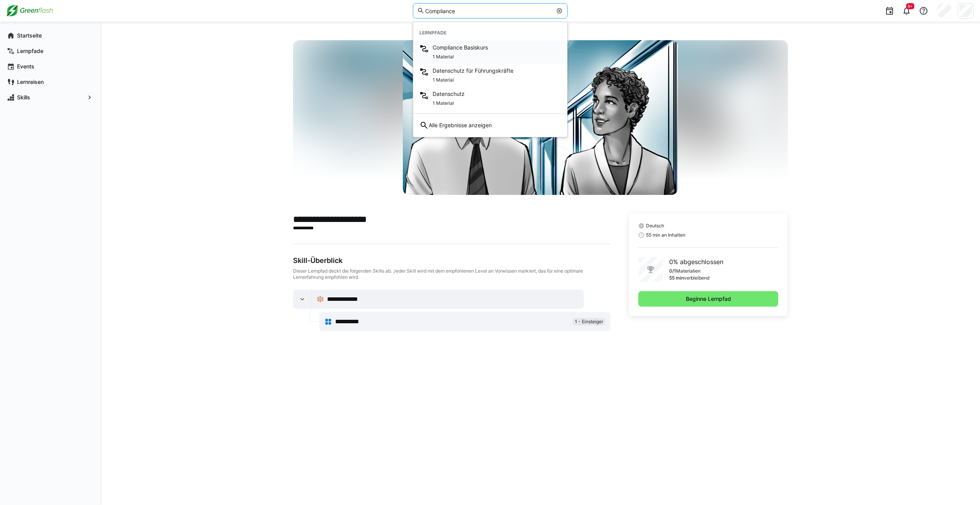 This screenshot has width=980, height=505. I want to click on div: Dieser Lernpfad deckt die folgenden Skills ab. Jeder Skill wird mit dem empfohlenen Level an Vorw..., so click(451, 274).